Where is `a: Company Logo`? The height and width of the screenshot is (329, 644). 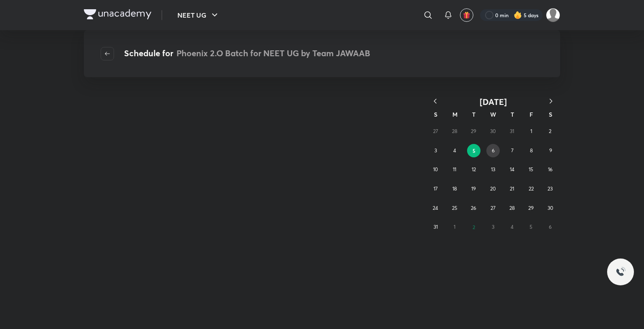
a: Company Logo is located at coordinates (117, 15).